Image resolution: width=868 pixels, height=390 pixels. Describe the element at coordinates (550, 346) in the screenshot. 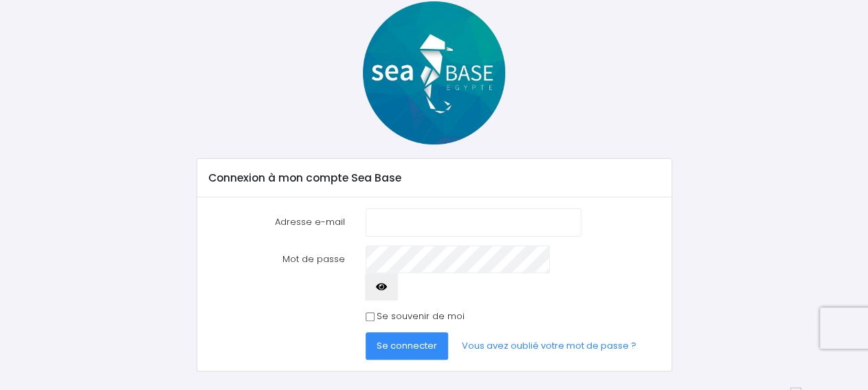

I see `a: Vous avez oublié votre mot de passe ?` at that location.